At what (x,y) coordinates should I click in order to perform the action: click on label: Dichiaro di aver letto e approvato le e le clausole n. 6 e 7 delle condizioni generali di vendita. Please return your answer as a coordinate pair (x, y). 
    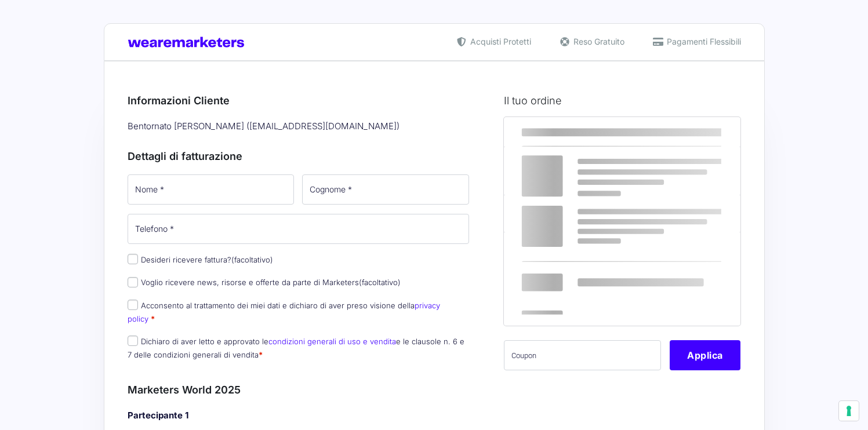
    Looking at the image, I should click on (296, 348).